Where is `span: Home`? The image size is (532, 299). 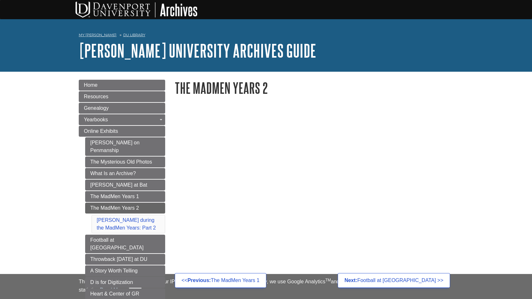 span: Home is located at coordinates (91, 85).